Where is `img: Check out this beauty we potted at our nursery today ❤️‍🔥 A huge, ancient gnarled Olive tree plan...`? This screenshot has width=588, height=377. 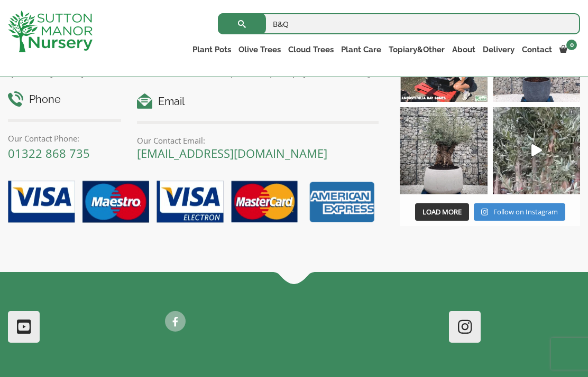
img: Check out this beauty we potted at our nursery today ❤️‍🔥 A huge, ancient gnarled Olive tree plan... is located at coordinates (443, 150).